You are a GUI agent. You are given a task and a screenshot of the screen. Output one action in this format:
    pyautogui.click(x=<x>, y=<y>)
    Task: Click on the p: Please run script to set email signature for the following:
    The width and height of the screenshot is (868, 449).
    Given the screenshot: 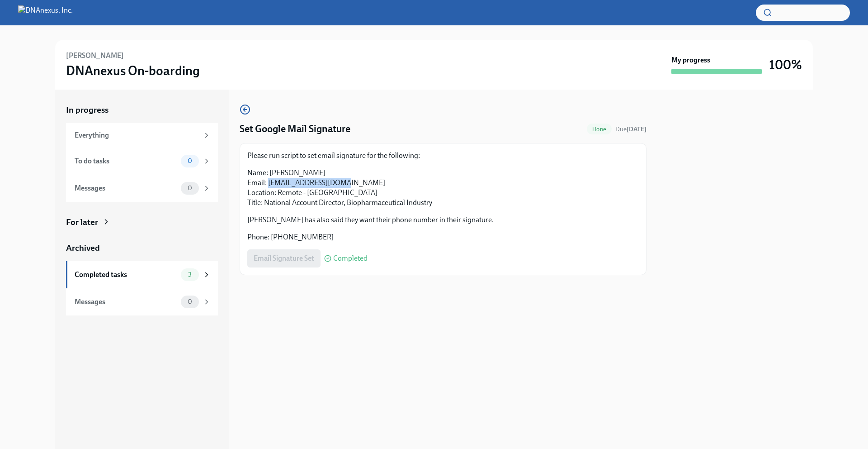 What is the action you would take?
    pyautogui.click(x=443, y=155)
    